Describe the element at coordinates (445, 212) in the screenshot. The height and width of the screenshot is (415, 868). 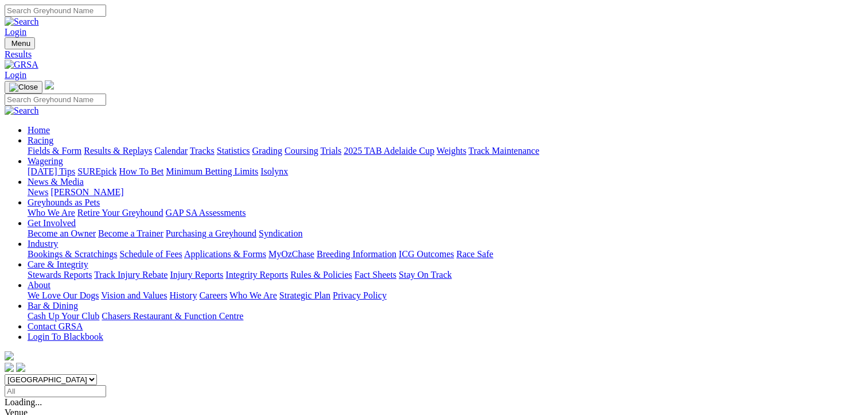
I see `div: Greyhounds as Pets` at that location.